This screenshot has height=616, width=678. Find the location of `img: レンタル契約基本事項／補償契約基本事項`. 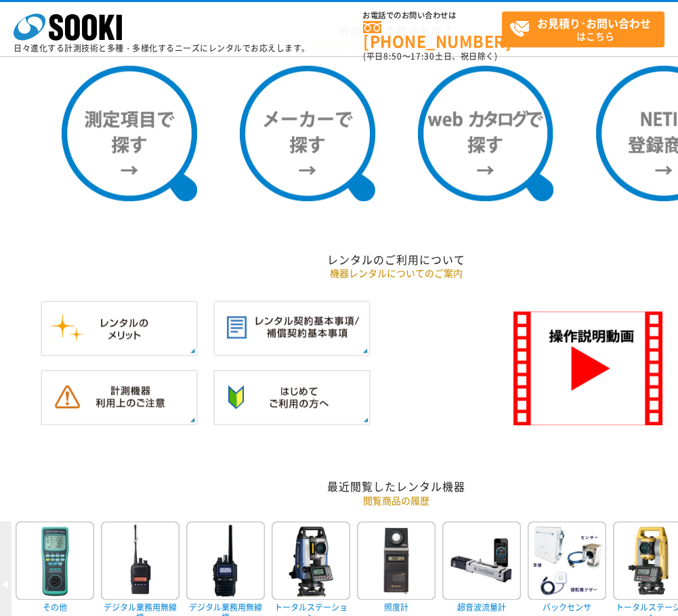

img: レンタル契約基本事項／補償契約基本事項 is located at coordinates (292, 328).